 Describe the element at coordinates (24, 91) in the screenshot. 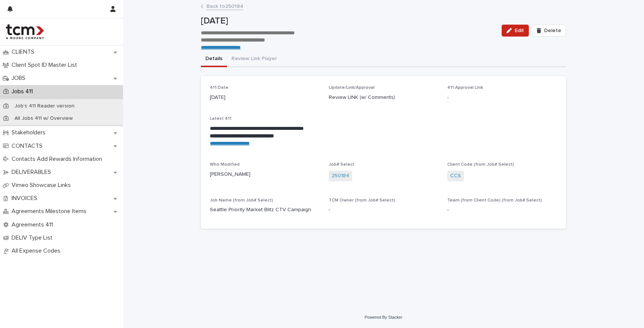

I see `p: Jobs 411` at that location.